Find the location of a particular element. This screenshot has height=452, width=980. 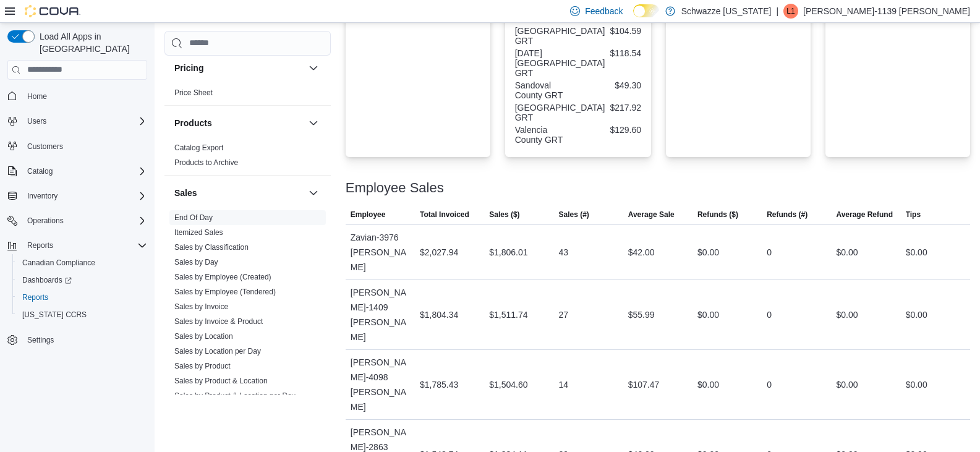

a: Sales by Day is located at coordinates (196, 262).